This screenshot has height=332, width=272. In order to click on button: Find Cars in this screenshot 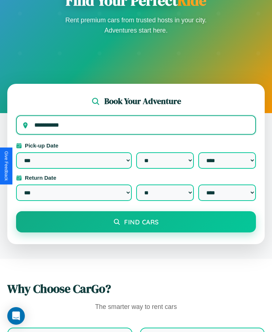, I will do `click(136, 222)`.